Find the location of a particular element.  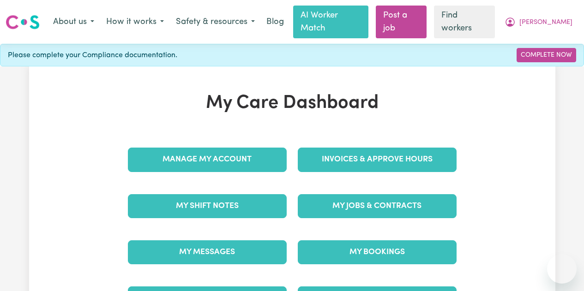

button: How it works is located at coordinates (135, 22).